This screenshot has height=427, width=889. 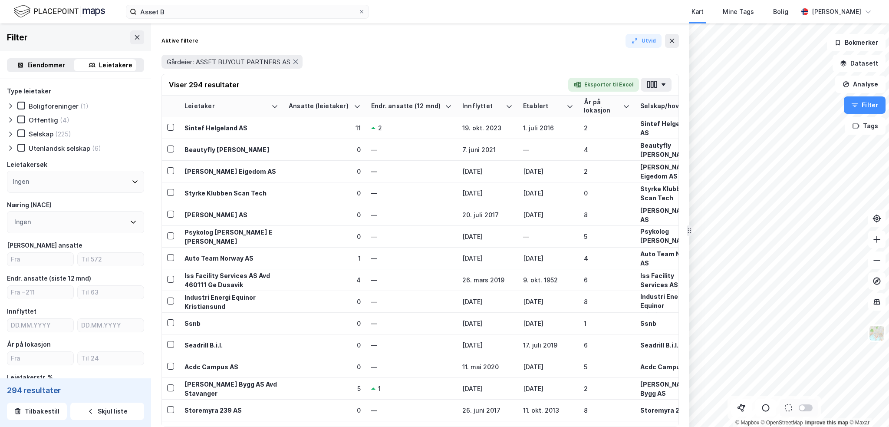 What do you see at coordinates (111, 259) in the screenshot?
I see `input: Til 572` at bounding box center [111, 259].